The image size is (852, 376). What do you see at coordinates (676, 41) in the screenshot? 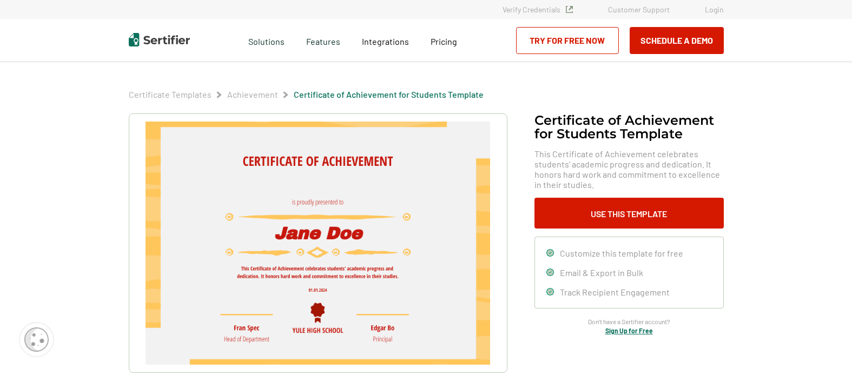
I see `button: Schedule a Demo` at bounding box center [676, 41].